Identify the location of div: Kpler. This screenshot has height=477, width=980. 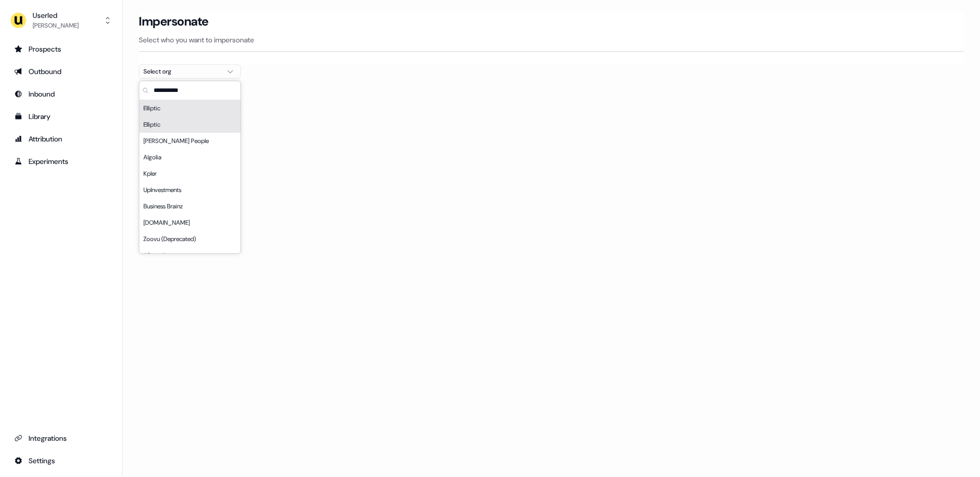
(190, 173).